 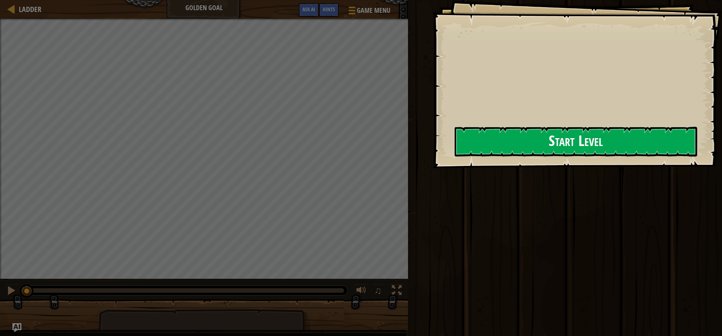 What do you see at coordinates (11, 291) in the screenshot?
I see `button: Ctrl + P: Pause` at bounding box center [11, 291].